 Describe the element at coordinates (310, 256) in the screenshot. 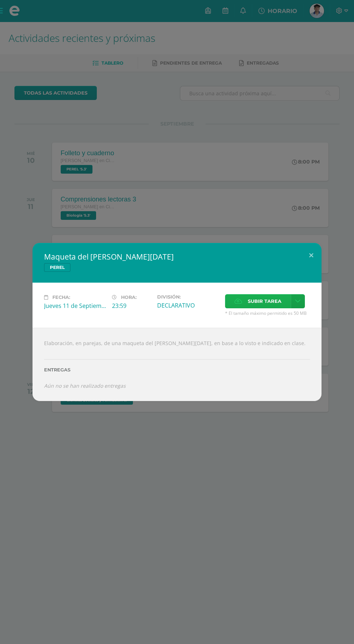

I see `button: Close (Esc)` at that location.